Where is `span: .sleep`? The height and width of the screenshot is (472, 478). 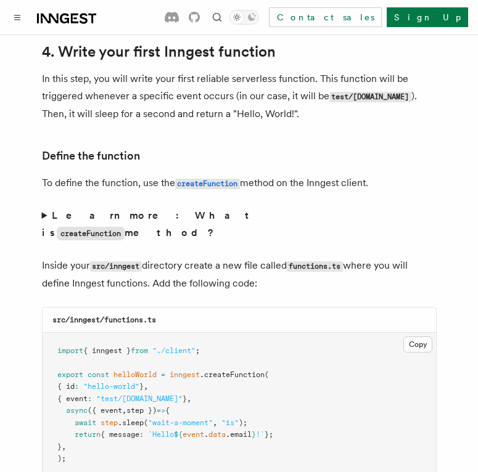
span: .sleep is located at coordinates (131, 423).